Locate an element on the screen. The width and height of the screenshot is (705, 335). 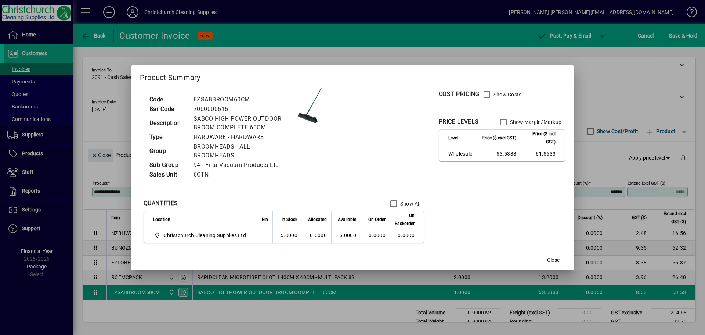
td: 53.5333 is located at coordinates (499, 154).